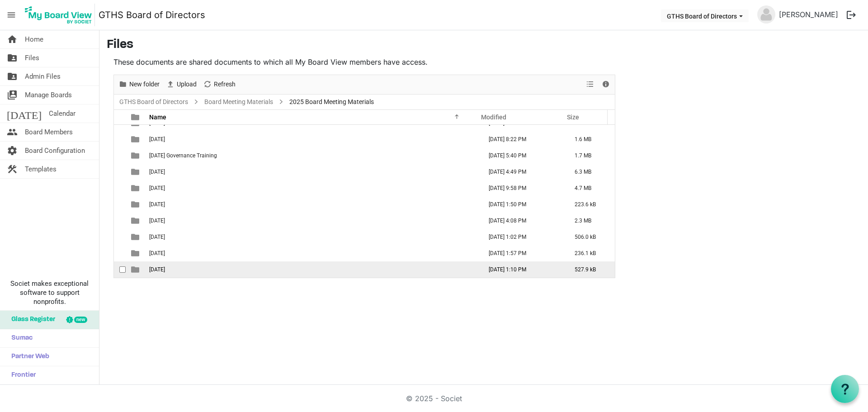  What do you see at coordinates (12, 169) in the screenshot?
I see `span: construction` at bounding box center [12, 169].